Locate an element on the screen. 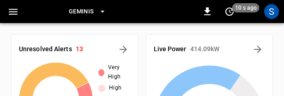 The image size is (284, 96). h6: 13 is located at coordinates (80, 49).